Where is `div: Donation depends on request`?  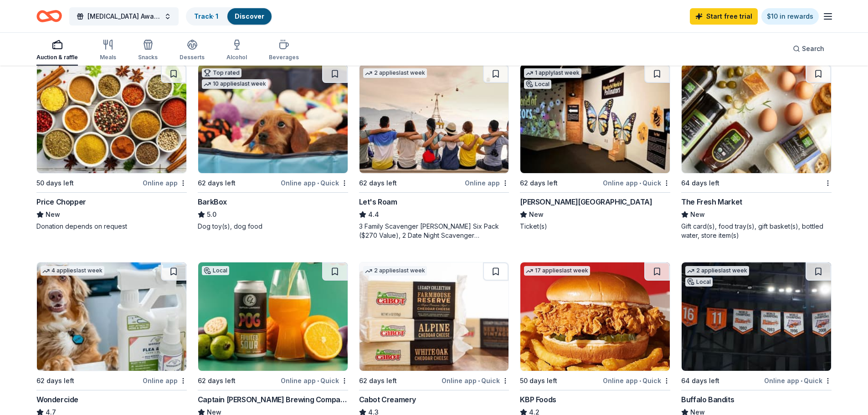
div: Donation depends on request is located at coordinates (111, 226).